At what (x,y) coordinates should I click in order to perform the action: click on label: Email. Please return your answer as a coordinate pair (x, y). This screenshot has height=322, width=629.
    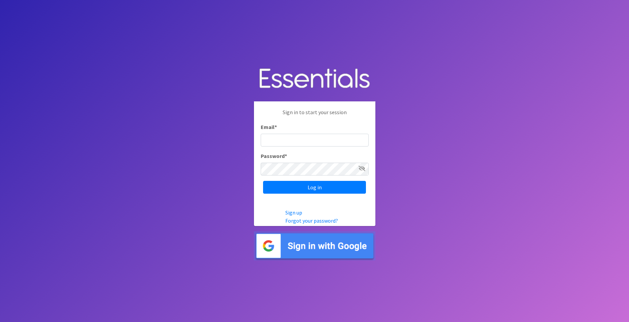
    Looking at the image, I should click on (269, 127).